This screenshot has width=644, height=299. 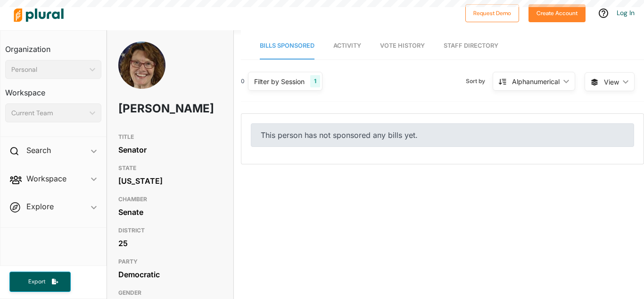 What do you see at coordinates (536, 81) in the screenshot?
I see `div: Alphanumerical` at bounding box center [536, 81].